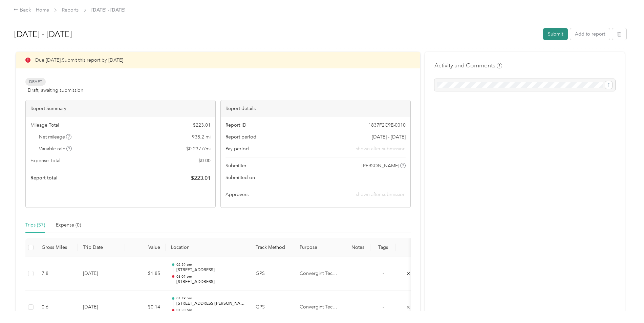 The image size is (644, 323). What do you see at coordinates (42, 10) in the screenshot?
I see `a: Home` at bounding box center [42, 10].